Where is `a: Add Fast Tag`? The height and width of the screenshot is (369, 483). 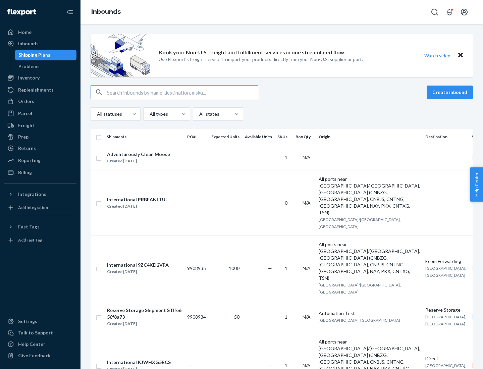 a: Add Fast Tag is located at coordinates (40, 240).